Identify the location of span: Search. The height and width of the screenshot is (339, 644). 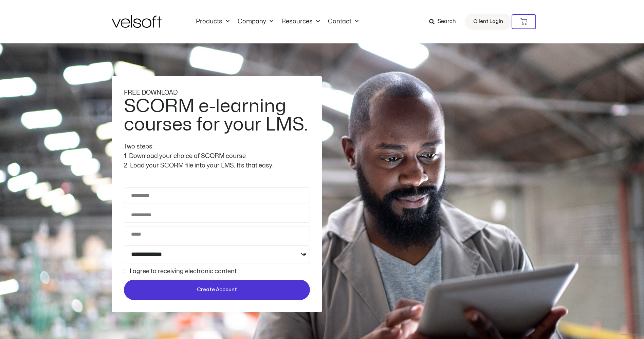
(447, 22).